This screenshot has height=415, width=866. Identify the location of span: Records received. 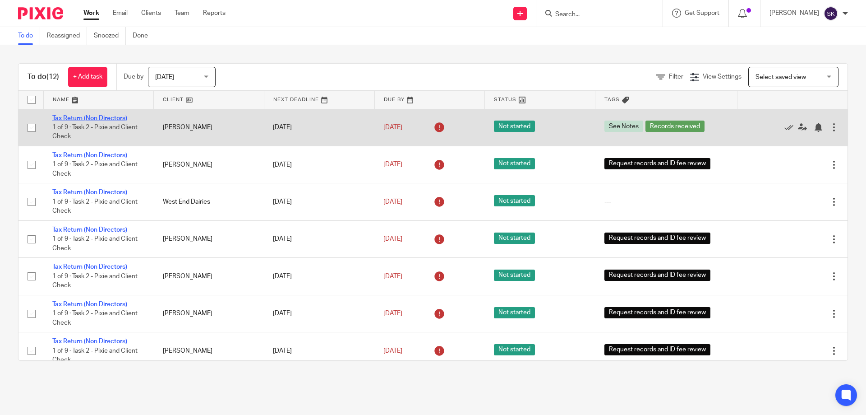
(675, 126).